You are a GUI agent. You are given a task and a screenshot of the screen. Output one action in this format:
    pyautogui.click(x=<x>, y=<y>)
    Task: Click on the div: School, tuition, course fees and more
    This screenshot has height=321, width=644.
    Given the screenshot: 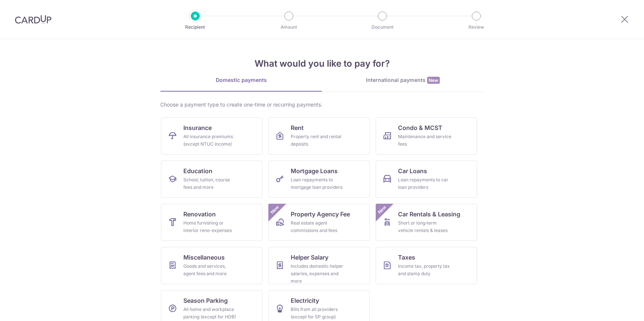 What is the action you would take?
    pyautogui.click(x=211, y=184)
    